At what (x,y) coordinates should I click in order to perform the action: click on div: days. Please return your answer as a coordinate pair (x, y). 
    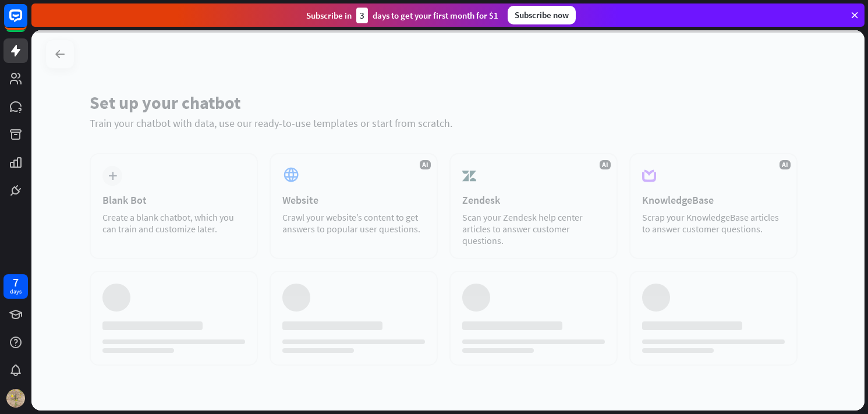
    Looking at the image, I should click on (16, 291).